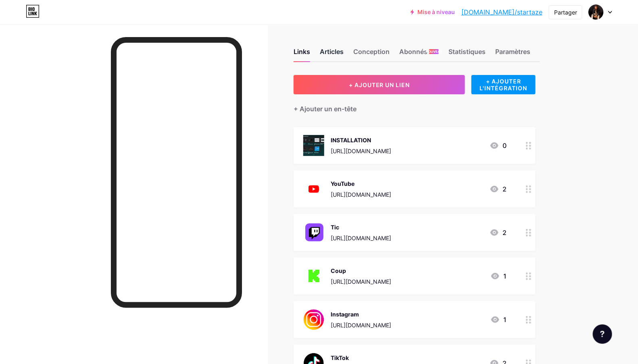 The height and width of the screenshot is (364, 638). Describe the element at coordinates (436, 12) in the screenshot. I see `font: Mise à niveau` at that location.